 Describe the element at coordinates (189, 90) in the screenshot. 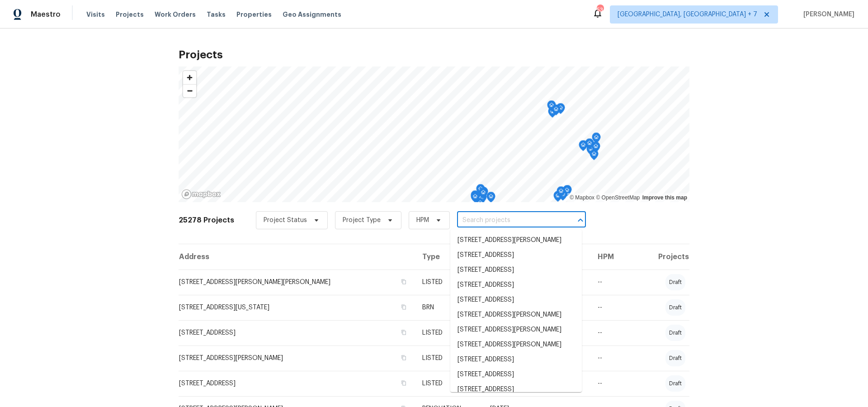

I see `button: Zoom out` at that location.